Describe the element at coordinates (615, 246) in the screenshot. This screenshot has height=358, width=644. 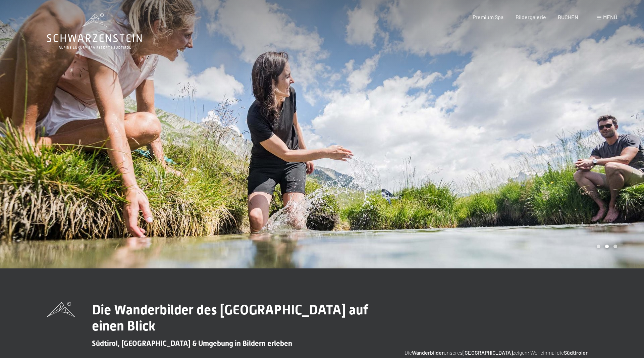
I see `div: Carousel Page 3` at that location.